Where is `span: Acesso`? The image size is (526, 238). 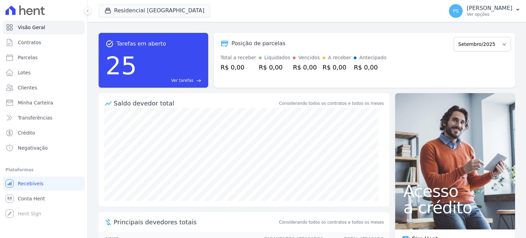 span: Acesso is located at coordinates (455, 191).